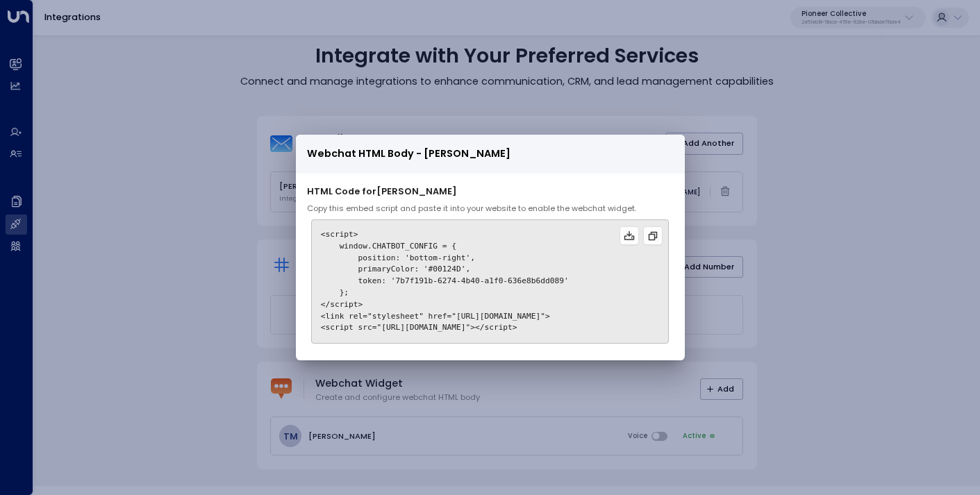 Image resolution: width=980 pixels, height=495 pixels. Describe the element at coordinates (653, 236) in the screenshot. I see `button: Copy HTML to clipboard` at that location.